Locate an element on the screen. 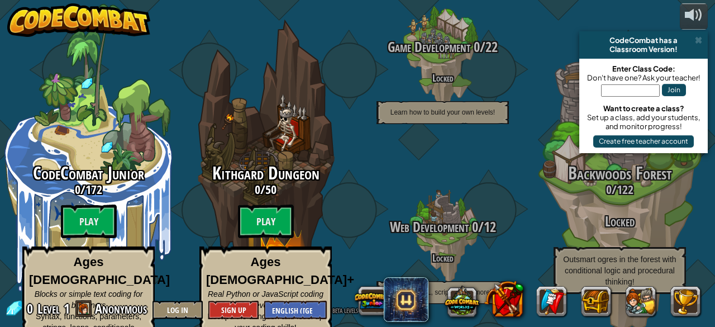  span: Outsmart ogres in the forest with conditional logic and procedural thinking! is located at coordinates (619, 270).